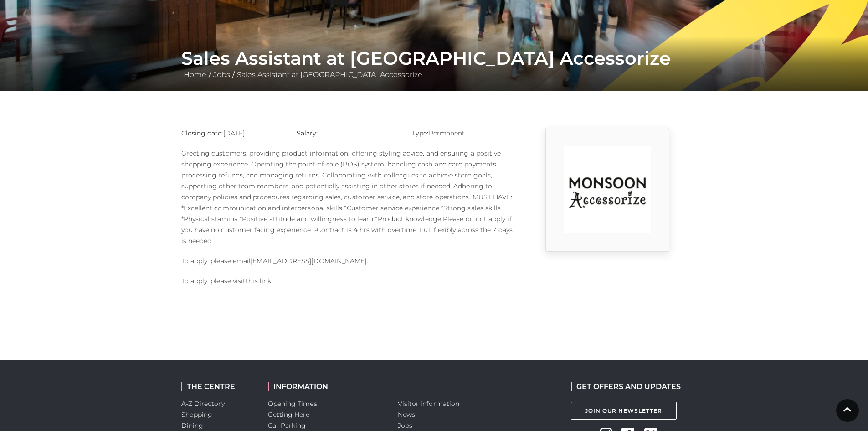 This screenshot has height=431, width=868. Describe the element at coordinates (289, 414) in the screenshot. I see `a: Getting Here` at that location.